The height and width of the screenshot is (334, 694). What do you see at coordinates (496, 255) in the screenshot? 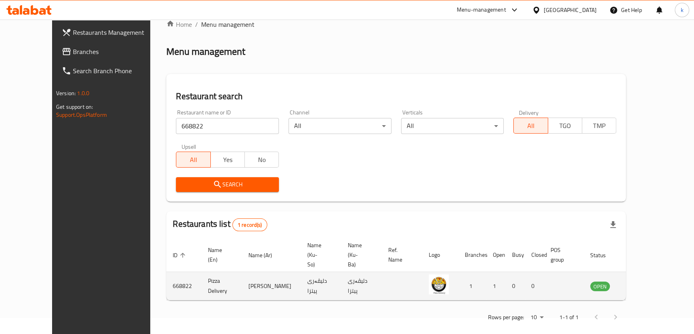
I see `th: Open` at bounding box center [496, 255].